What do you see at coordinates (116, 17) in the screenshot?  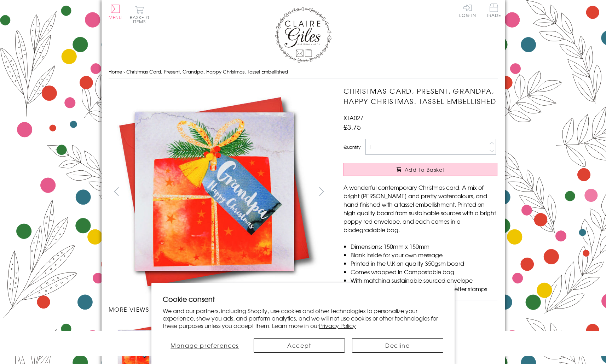 I see `span: Menu` at bounding box center [116, 17].